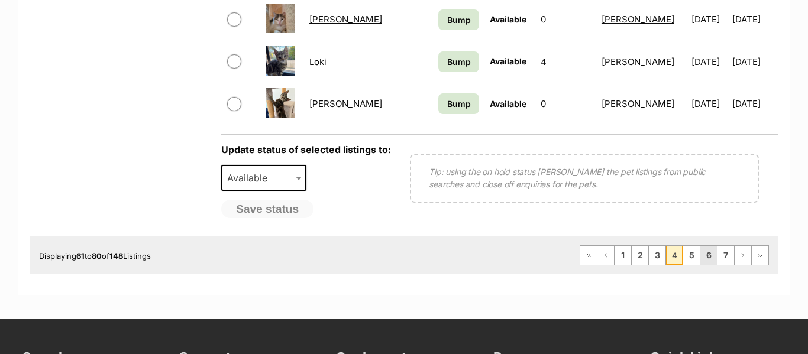  What do you see at coordinates (760, 256) in the screenshot?
I see `a: Last page` at bounding box center [760, 256].